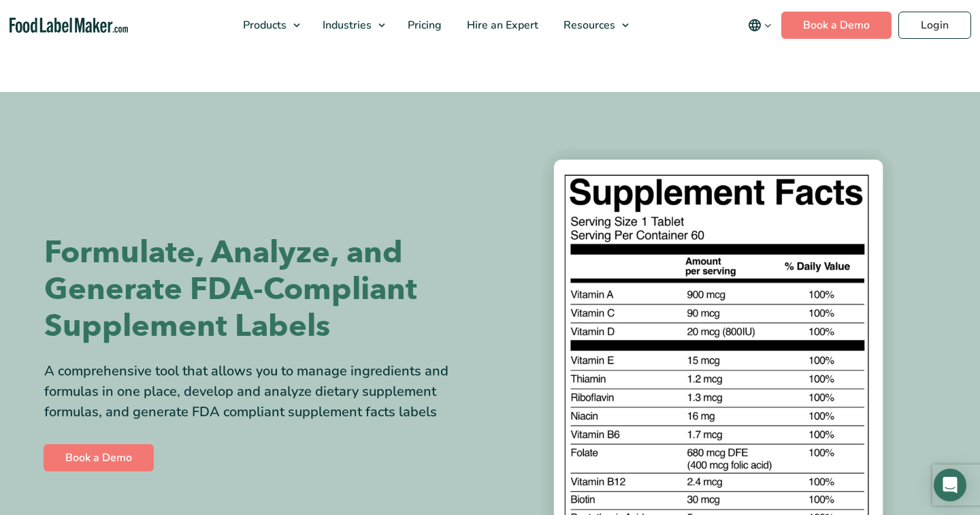 The height and width of the screenshot is (515, 980). Describe the element at coordinates (262, 392) in the screenshot. I see `div: A comprehensive tool that allows you to manage ingredients and formulas in one place, develop and...` at that location.